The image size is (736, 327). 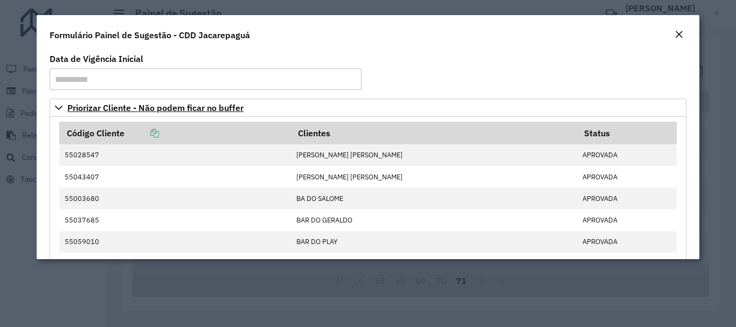 What do you see at coordinates (368, 108) in the screenshot?
I see `a: Priorizar Cliente - Não podem ficar no buffer` at bounding box center [368, 108].